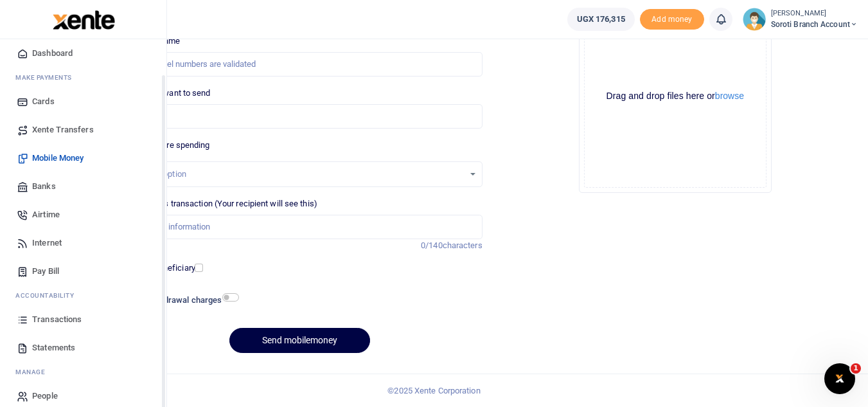 Image resolution: width=868 pixels, height=407 pixels. What do you see at coordinates (54, 348) in the screenshot?
I see `span: Statements` at bounding box center [54, 348].